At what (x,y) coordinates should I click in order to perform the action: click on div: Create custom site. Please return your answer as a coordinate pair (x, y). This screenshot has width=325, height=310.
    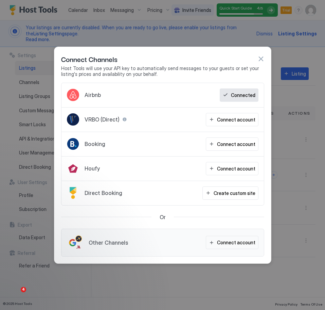
    Looking at the image, I should click on (234, 193).